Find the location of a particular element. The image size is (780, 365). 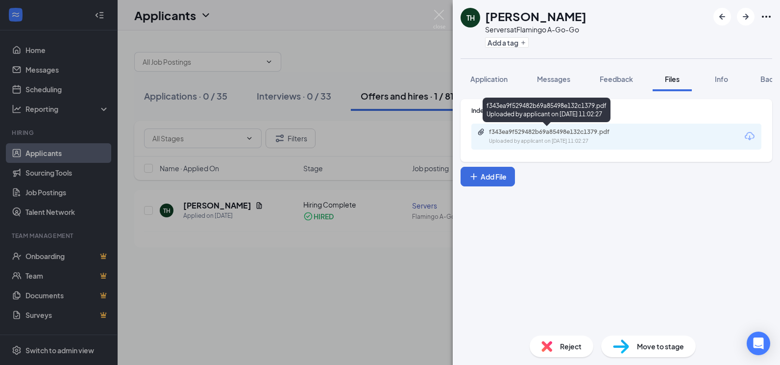

a: Download is located at coordinates (750, 136).